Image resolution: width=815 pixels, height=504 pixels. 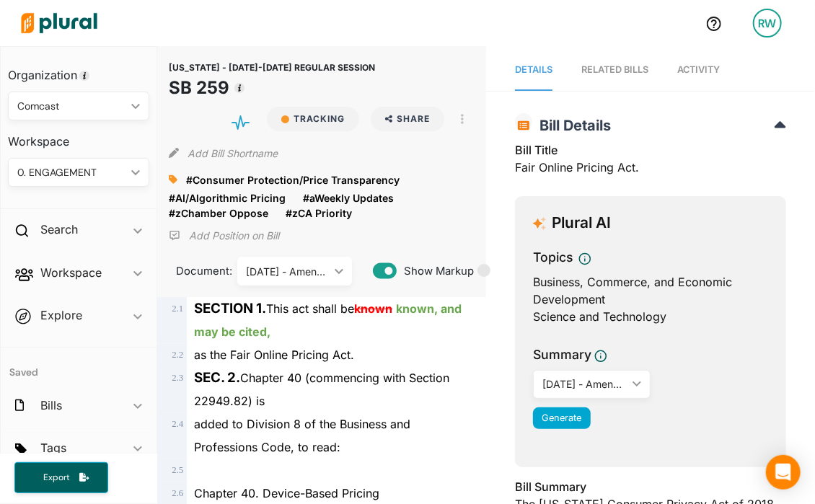 I want to click on div: Add tags, so click(x=173, y=180).